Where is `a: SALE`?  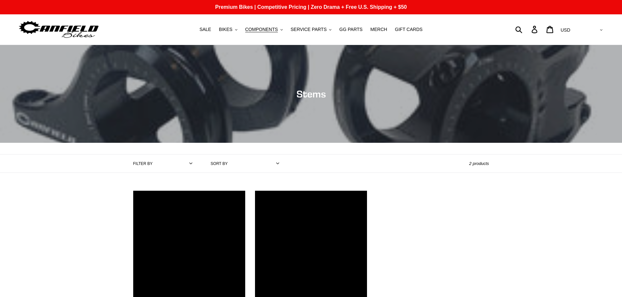
a: SALE is located at coordinates (205, 29).